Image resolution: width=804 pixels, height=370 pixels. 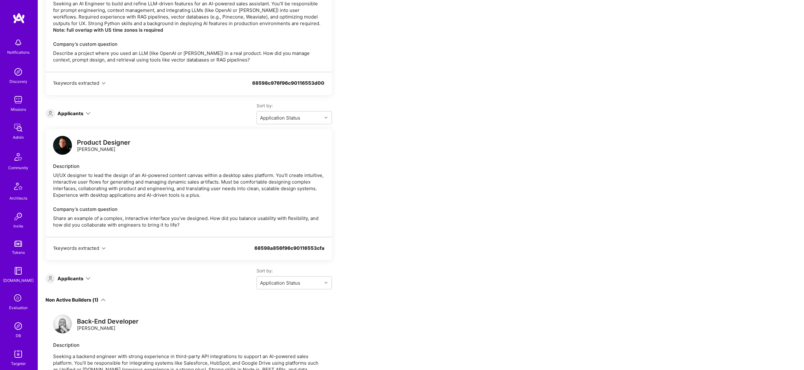 I want to click on p: Seeking an AI Engineer to build and refine LLM-driven features for an AI-powered sales assistant...., so click(x=189, y=17).